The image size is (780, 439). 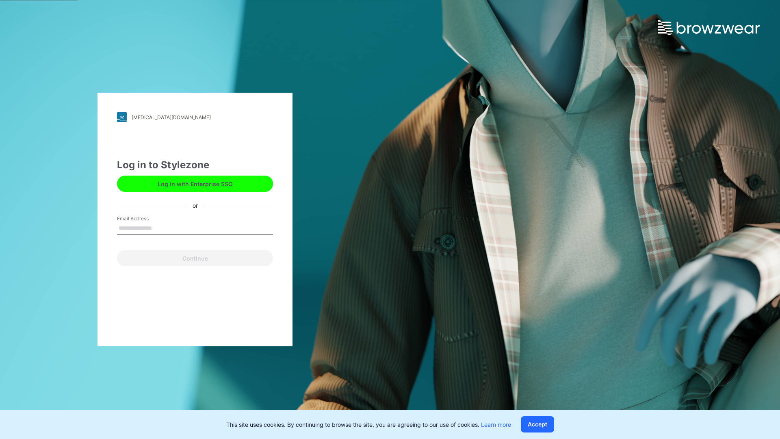 What do you see at coordinates (145, 219) in the screenshot?
I see `label: Email Address` at bounding box center [145, 219].